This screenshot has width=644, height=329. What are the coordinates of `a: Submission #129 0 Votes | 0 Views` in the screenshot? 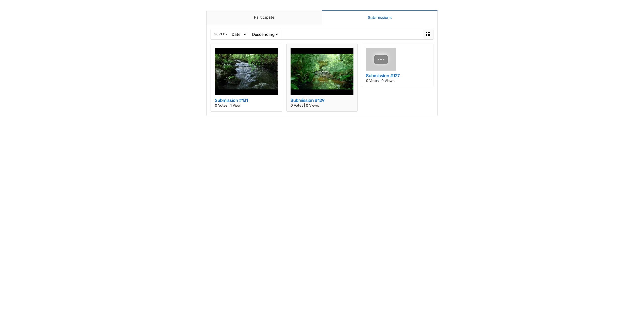 It's located at (322, 77).